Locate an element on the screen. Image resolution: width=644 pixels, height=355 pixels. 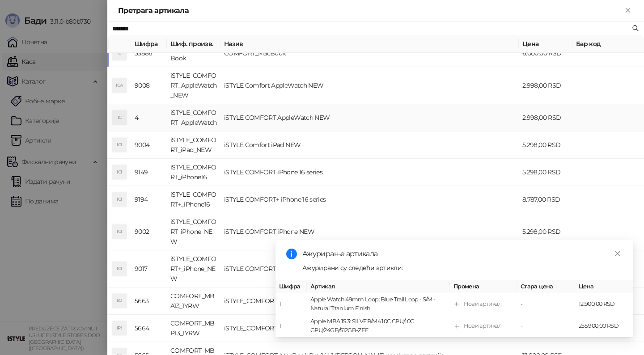
a: Close is located at coordinates (618, 253).